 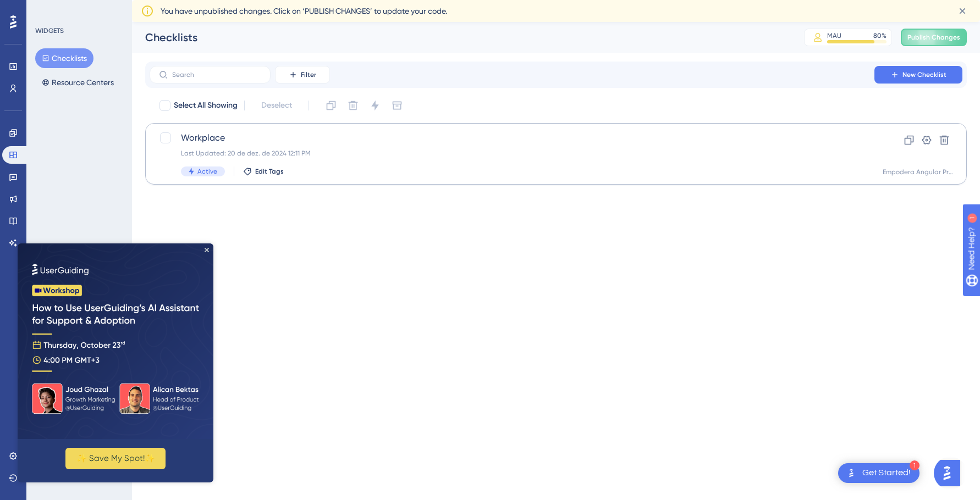 I want to click on button: ✨ Save My Spot!✨, so click(x=98, y=215).